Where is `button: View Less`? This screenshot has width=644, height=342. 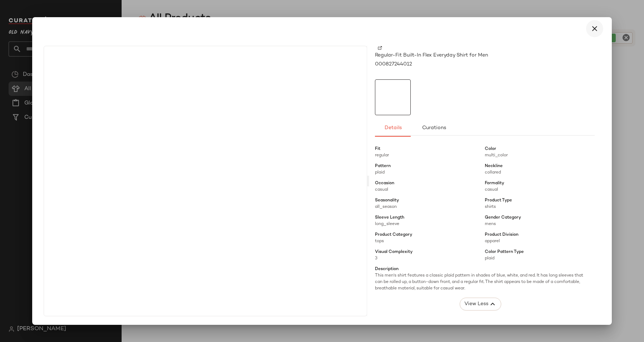
button: View Less is located at coordinates (481, 304).